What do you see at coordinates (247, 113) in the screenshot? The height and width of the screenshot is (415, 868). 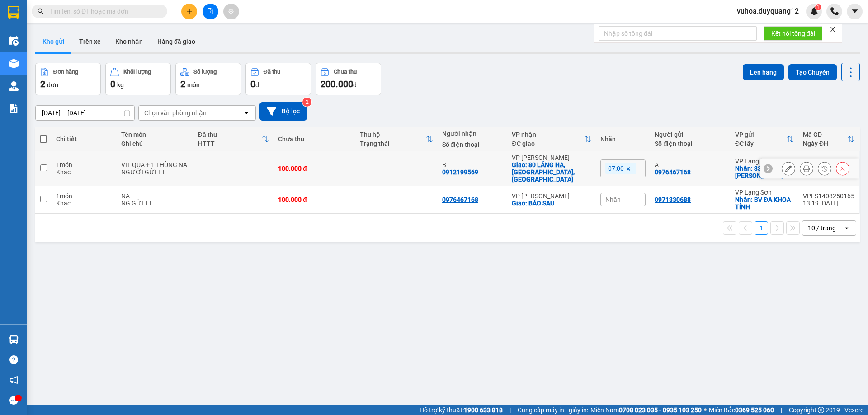 I see `svg: open` at bounding box center [247, 113].